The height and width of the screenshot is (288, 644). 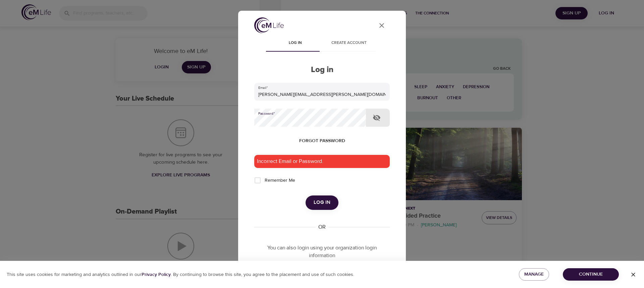 What do you see at coordinates (349, 43) in the screenshot?
I see `span: Create account` at bounding box center [349, 43].